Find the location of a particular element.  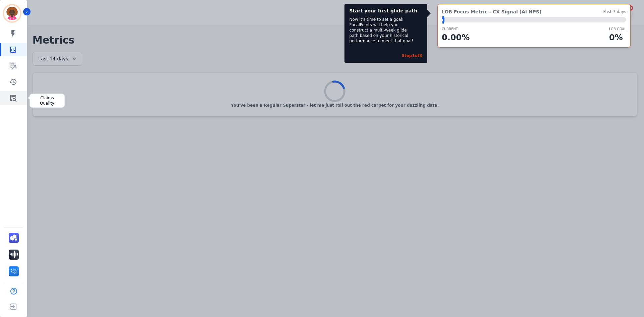

span: Past 7 days is located at coordinates (615, 12).